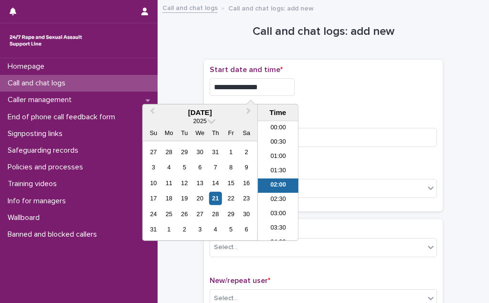 This screenshot has height=303, width=489. What do you see at coordinates (216, 198) in the screenshot?
I see `div: Choose Thursday, August 21st, 2025` at bounding box center [216, 198].